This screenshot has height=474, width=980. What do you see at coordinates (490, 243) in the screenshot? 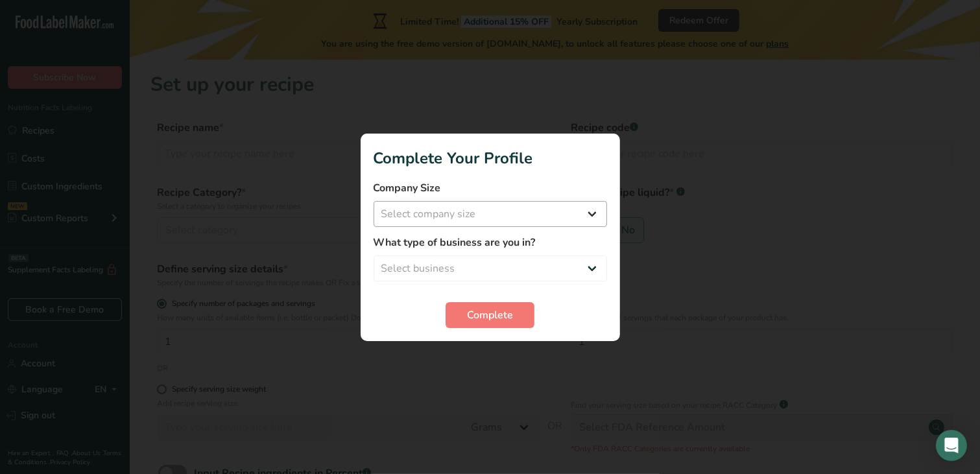
I see `label: What type of business are you in?` at bounding box center [490, 243].